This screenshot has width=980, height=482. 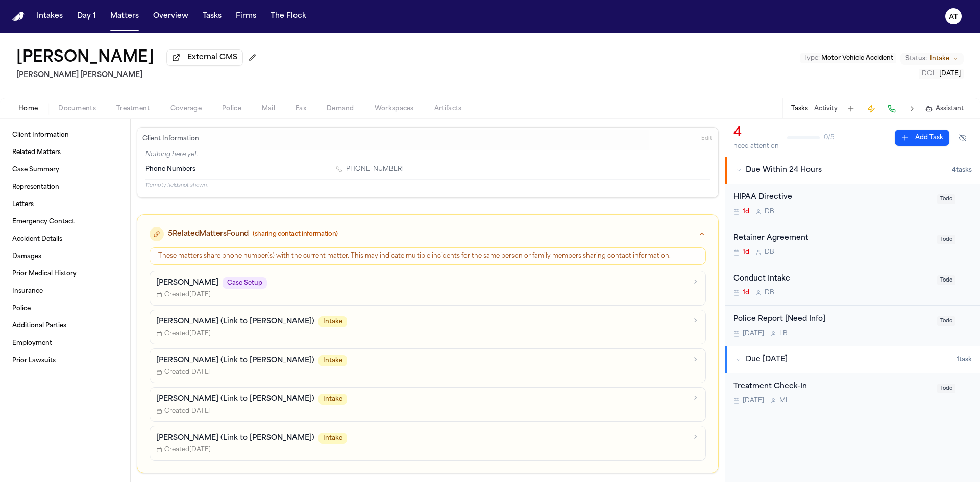 What do you see at coordinates (427, 156) in the screenshot?
I see `p: Nothing here yet.` at bounding box center [427, 156].